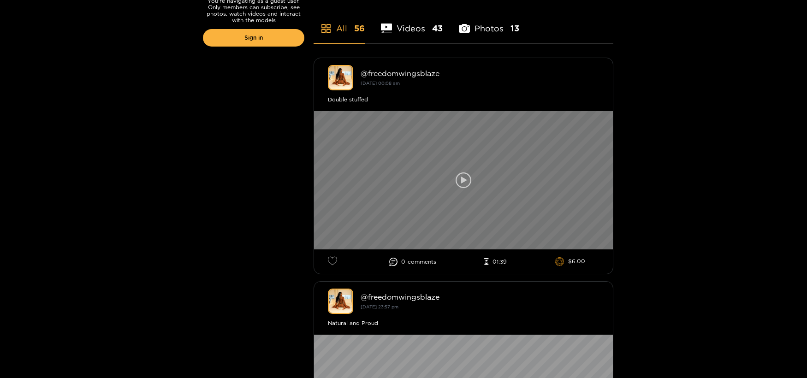 The height and width of the screenshot is (378, 807). What do you see at coordinates (412, 23) in the screenshot?
I see `li: Videos` at bounding box center [412, 23].